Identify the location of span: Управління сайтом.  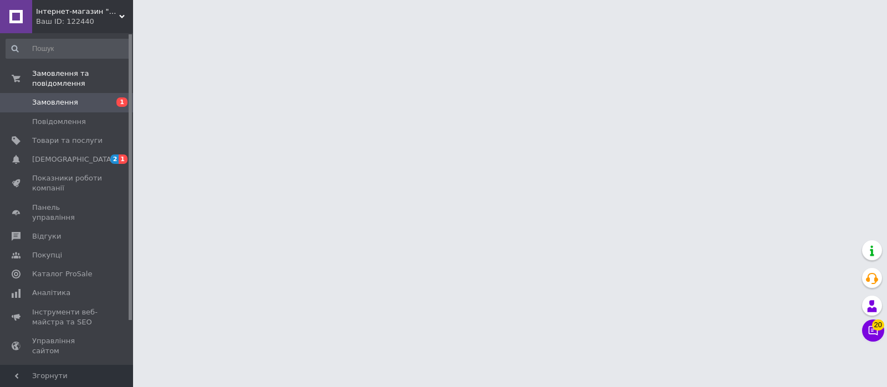
(67, 346).